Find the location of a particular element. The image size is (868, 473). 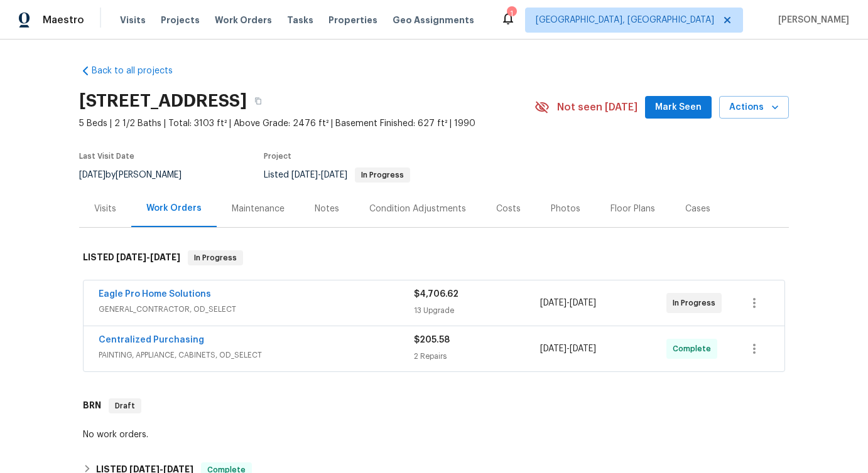

div: 2 Repairs is located at coordinates (477, 357).